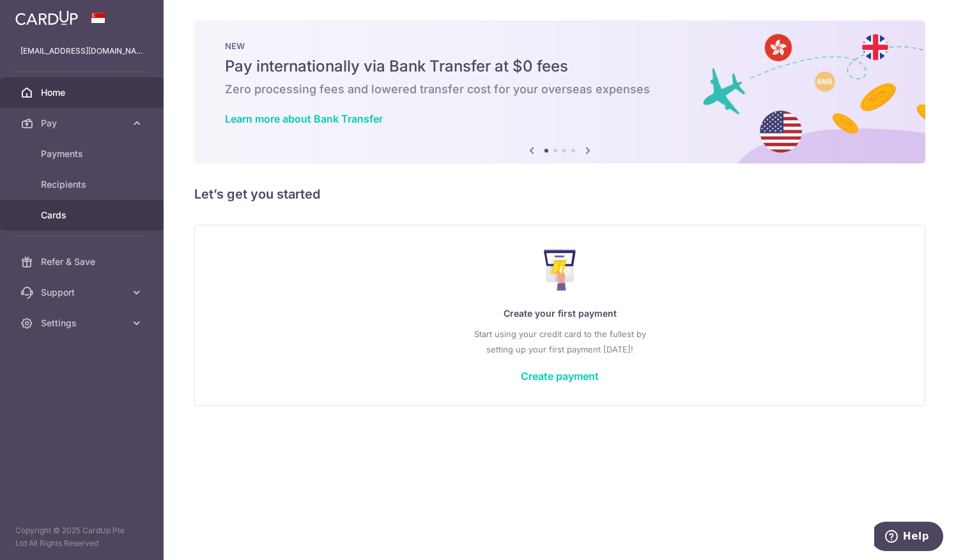  I want to click on span: Home, so click(83, 93).